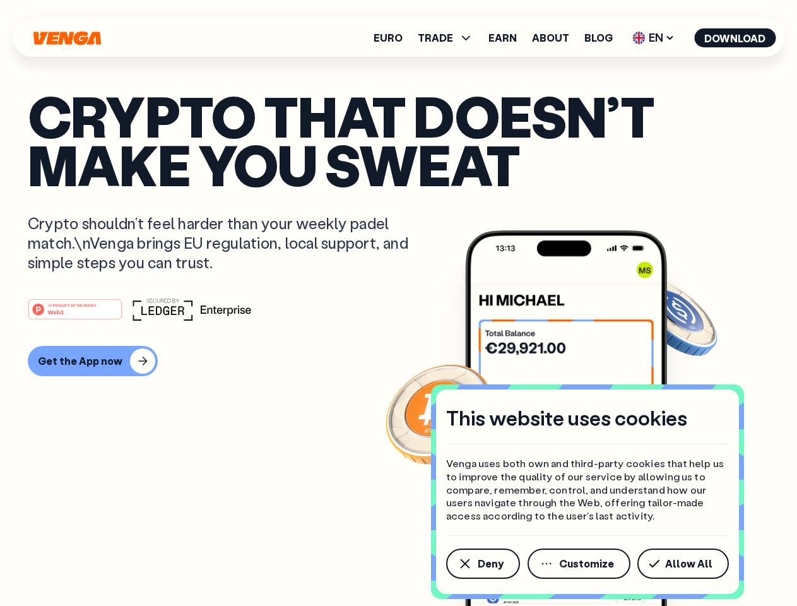 Image resolution: width=797 pixels, height=606 pixels. What do you see at coordinates (490, 563) in the screenshot?
I see `span: Deny` at bounding box center [490, 563].